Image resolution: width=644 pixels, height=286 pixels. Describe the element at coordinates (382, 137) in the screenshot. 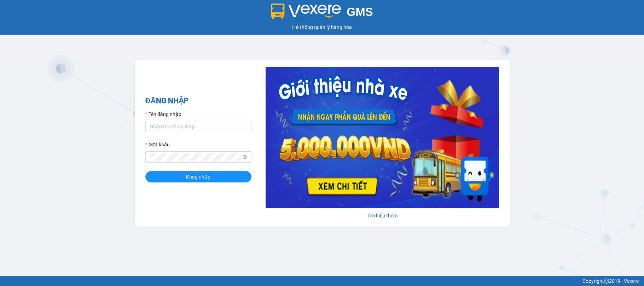

I see `img: banner-0` at that location.